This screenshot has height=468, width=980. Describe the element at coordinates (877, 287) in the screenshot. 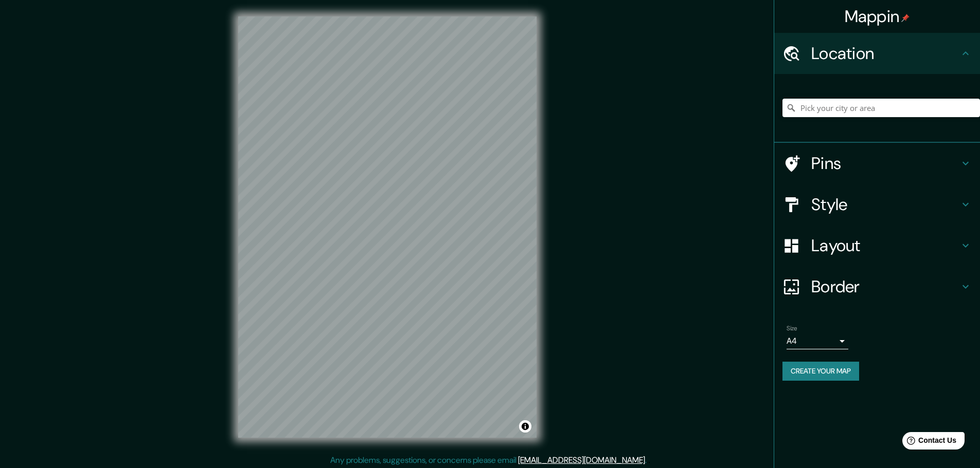

I see `div: Border` at that location.